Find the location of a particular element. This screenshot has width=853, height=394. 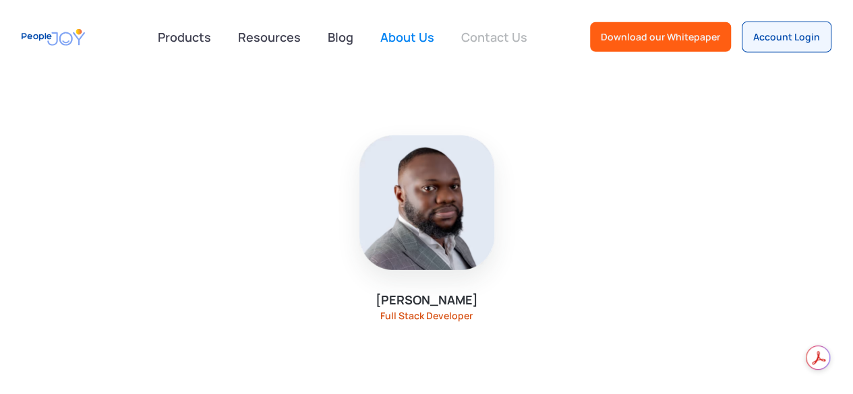

a: Download our Whitepaper is located at coordinates (660, 37).